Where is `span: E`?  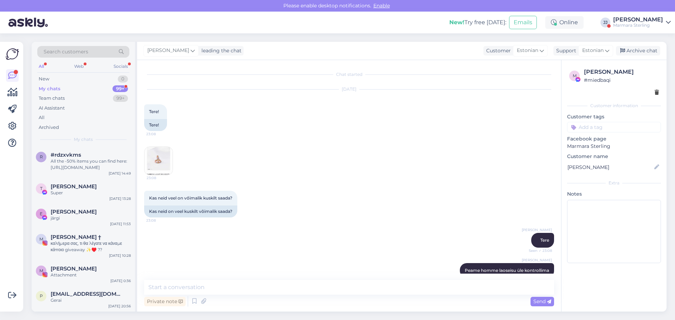 span: E is located at coordinates (41, 214).